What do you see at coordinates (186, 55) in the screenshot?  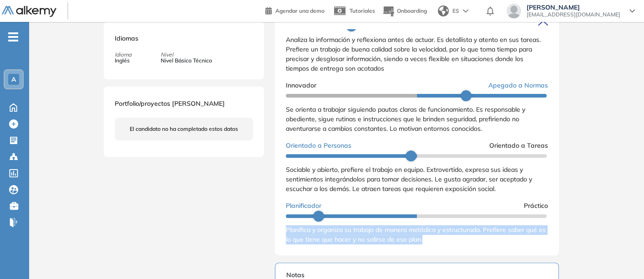 I see `span: Nivel` at bounding box center [186, 55].